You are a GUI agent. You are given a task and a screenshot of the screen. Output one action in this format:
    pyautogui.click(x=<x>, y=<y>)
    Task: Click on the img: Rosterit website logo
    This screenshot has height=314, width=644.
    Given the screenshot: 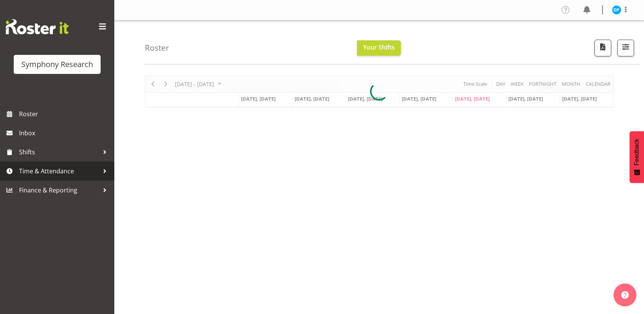 What is the action you would take?
    pyautogui.click(x=37, y=27)
    